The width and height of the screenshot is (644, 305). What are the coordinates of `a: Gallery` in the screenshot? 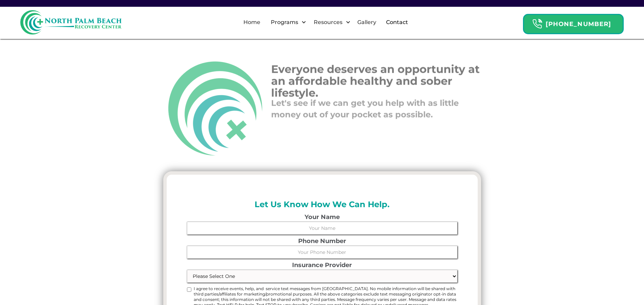 It's located at (367, 22).